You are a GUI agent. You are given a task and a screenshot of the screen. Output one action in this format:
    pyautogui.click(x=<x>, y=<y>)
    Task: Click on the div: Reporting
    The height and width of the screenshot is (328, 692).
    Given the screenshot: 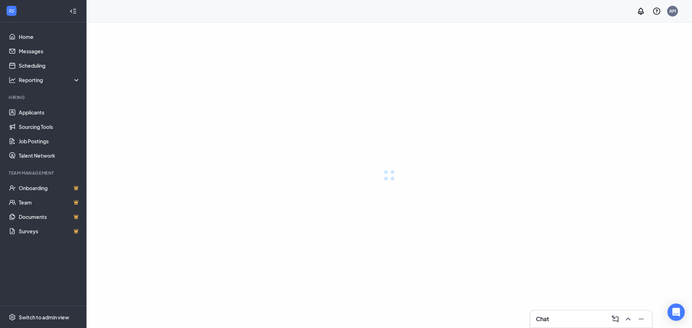 What is the action you would take?
    pyautogui.click(x=50, y=80)
    